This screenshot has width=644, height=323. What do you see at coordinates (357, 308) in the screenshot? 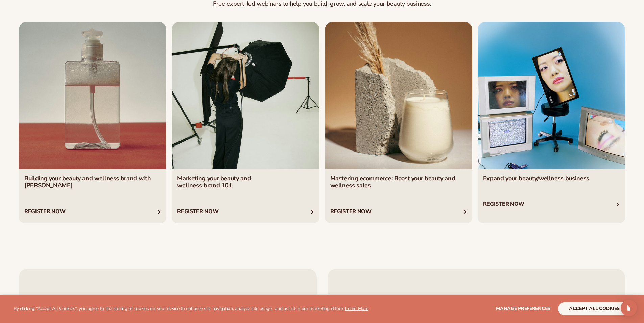
I see `a: Learn More` at bounding box center [357, 308].